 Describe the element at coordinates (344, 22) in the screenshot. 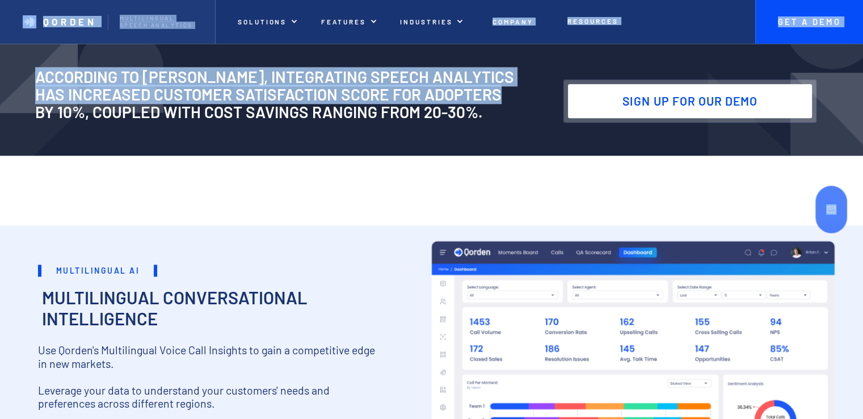

I see `p: features` at that location.